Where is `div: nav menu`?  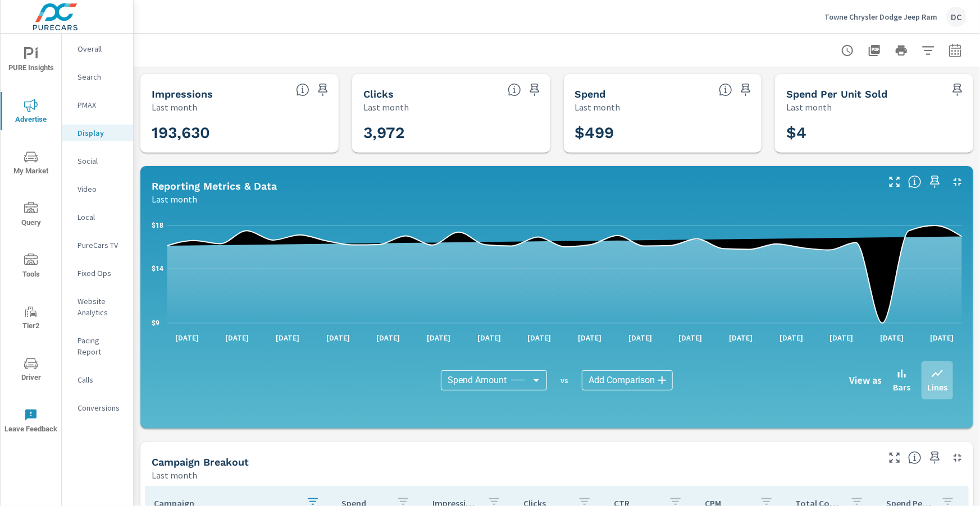 div: nav menu is located at coordinates (31, 240).